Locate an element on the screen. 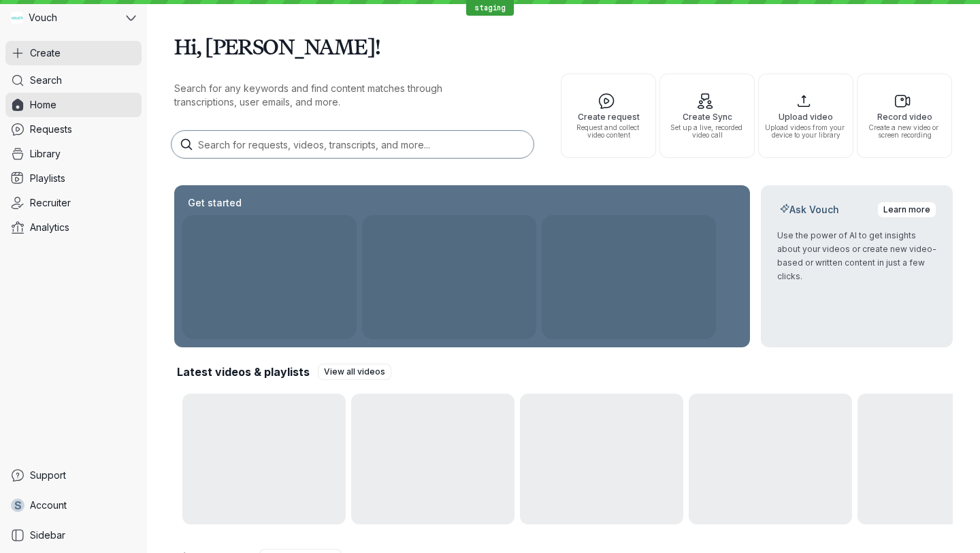  span: View all videos is located at coordinates (355, 372).